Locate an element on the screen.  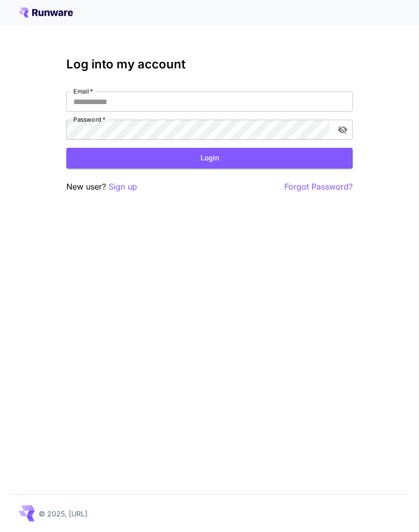
p: Sign up is located at coordinates (122, 186).